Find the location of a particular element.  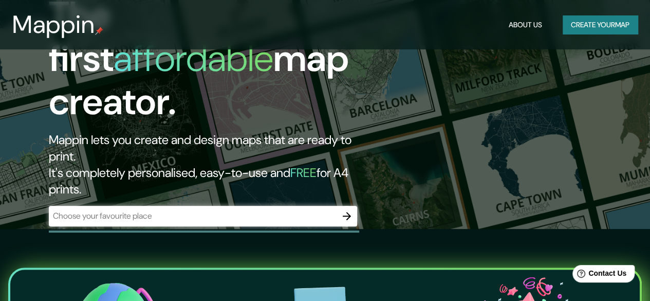

h1: affordable is located at coordinates (193, 58).